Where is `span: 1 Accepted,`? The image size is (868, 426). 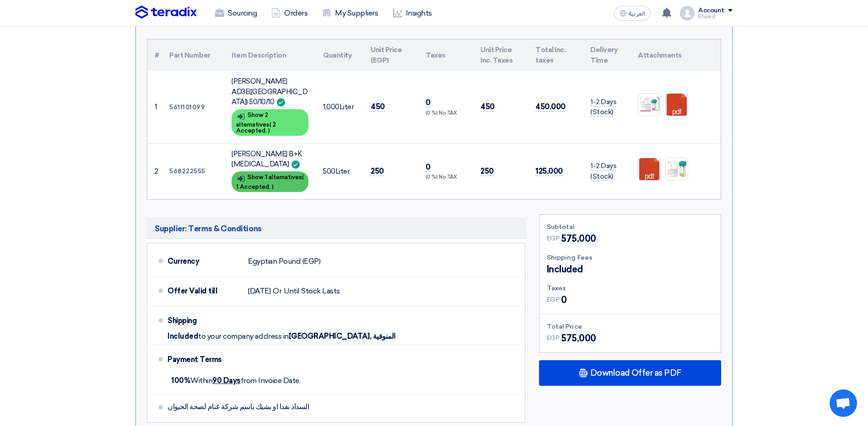
span: 1 Accepted, is located at coordinates (253, 187).